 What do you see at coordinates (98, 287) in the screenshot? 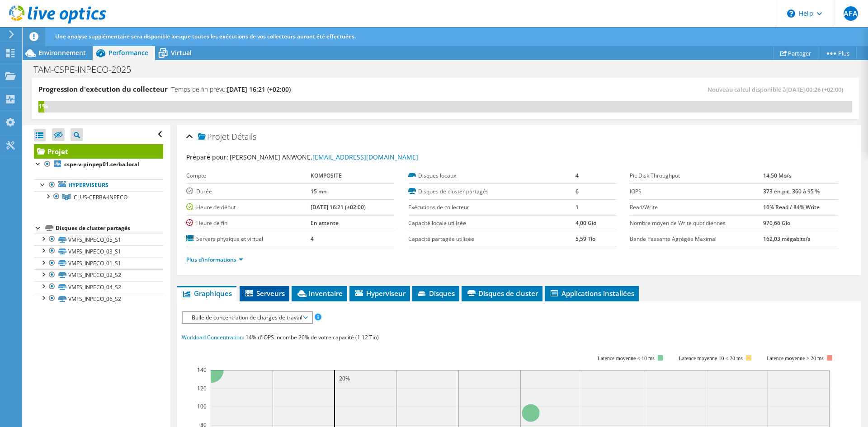
I see `a: VMFS_INPECO_04_S2` at bounding box center [98, 287].